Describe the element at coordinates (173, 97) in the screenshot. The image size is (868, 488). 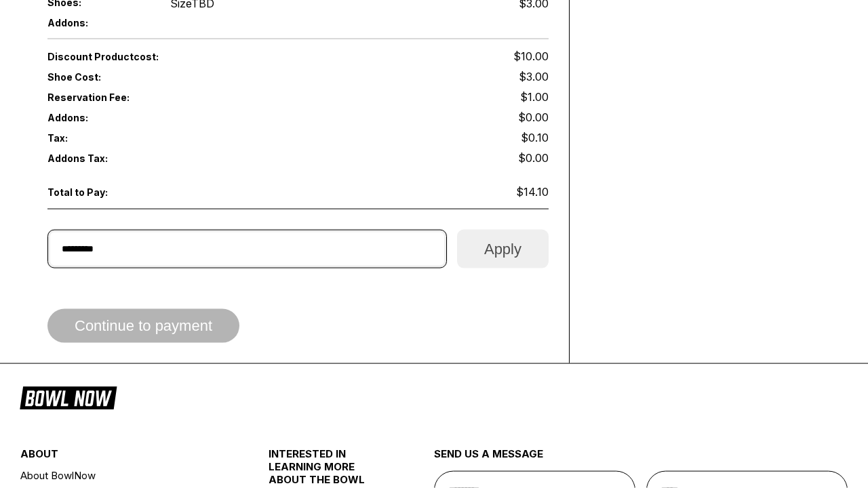
I see `span: Reservation Fee:` at that location.